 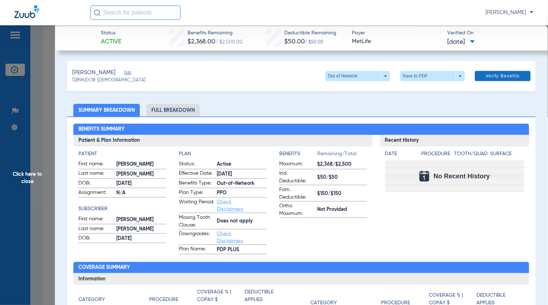 I want to click on span: Verify Benefits, so click(x=503, y=76).